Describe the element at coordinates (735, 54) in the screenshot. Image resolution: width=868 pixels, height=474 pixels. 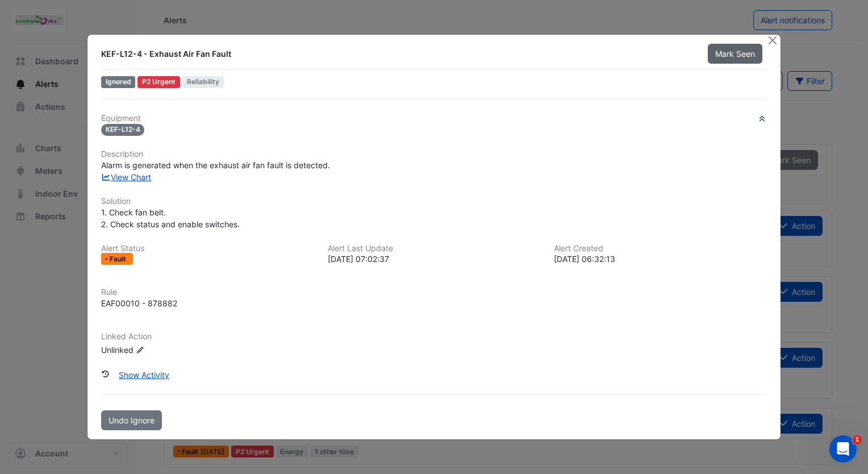
I see `button: Mark Seen` at that location.